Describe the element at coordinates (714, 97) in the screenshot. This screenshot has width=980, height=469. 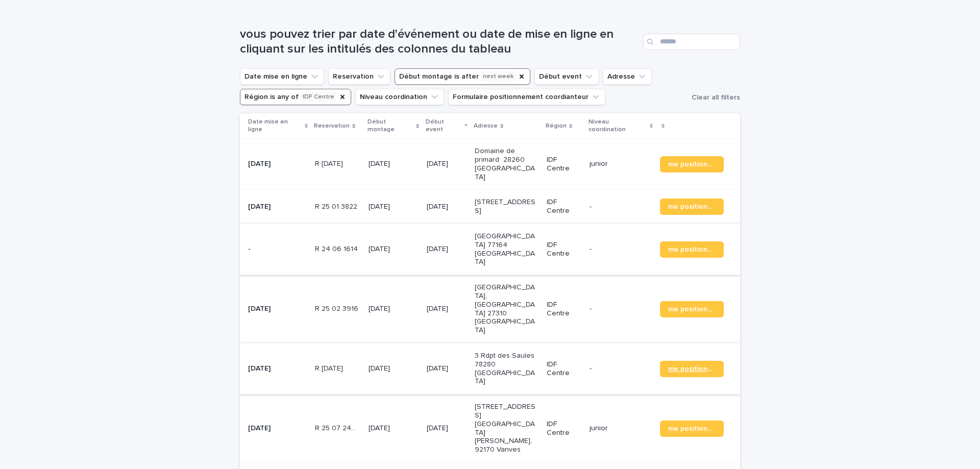
I see `button: Clear all filters` at that location.